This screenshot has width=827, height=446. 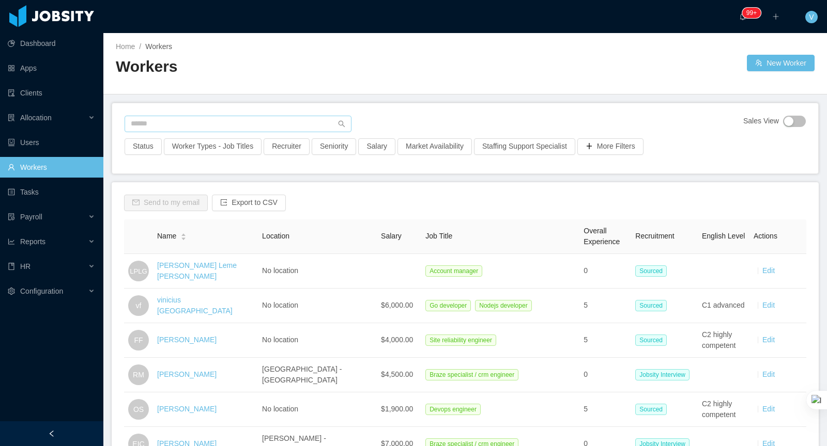 What do you see at coordinates (723, 236) in the screenshot?
I see `span: English Level` at bounding box center [723, 236].